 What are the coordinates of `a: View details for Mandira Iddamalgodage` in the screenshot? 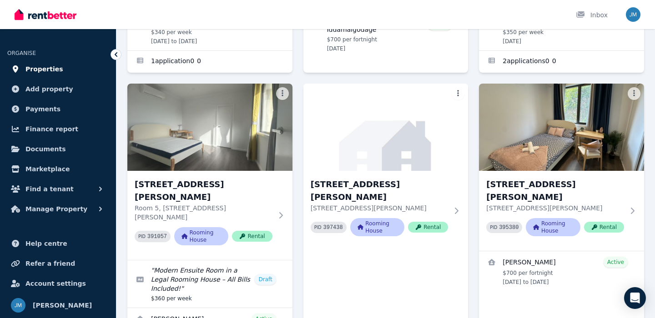 It's located at (386, 34).